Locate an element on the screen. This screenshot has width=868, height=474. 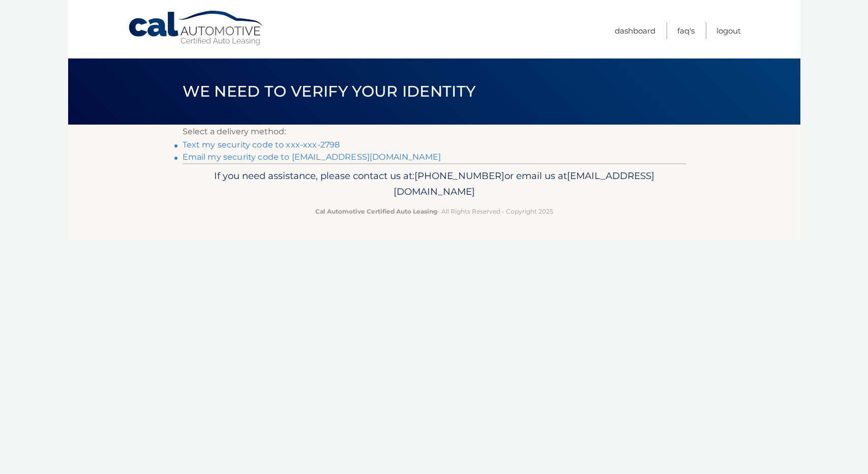
a: FAQ's is located at coordinates (686, 31).